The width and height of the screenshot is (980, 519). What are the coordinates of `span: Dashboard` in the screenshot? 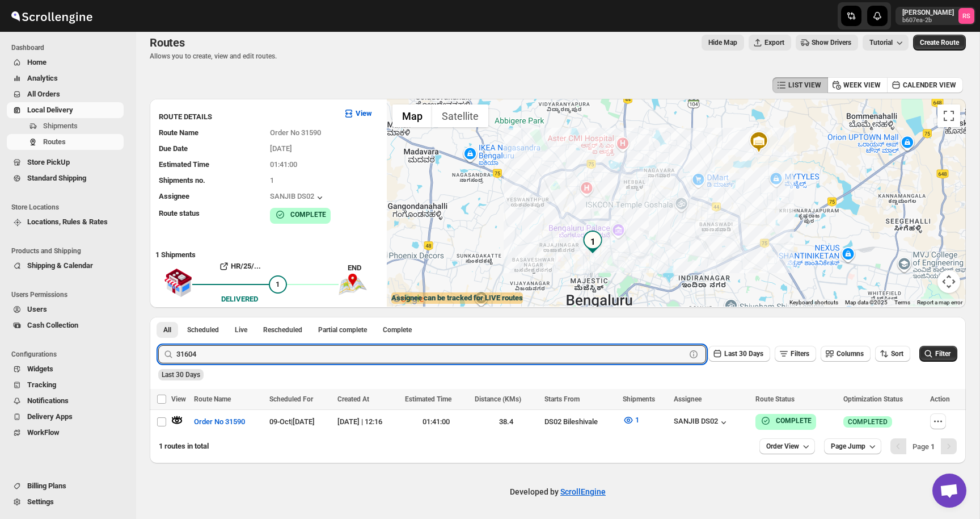 It's located at (70, 48).